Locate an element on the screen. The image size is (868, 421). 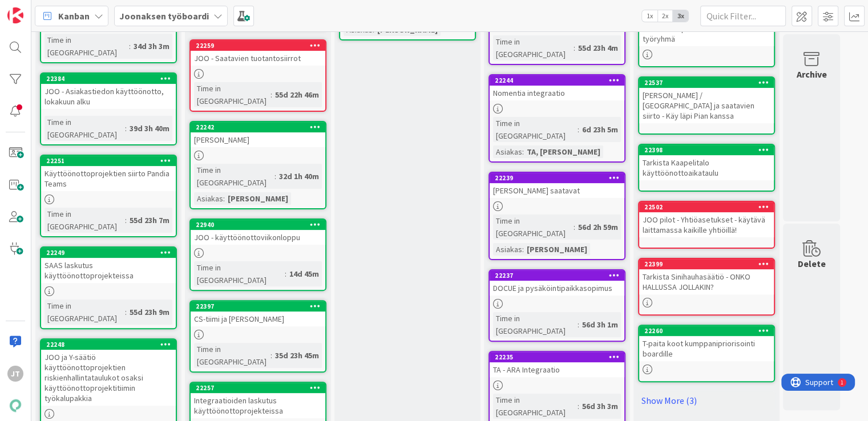
div: Nomentia integraatio is located at coordinates (557, 93).